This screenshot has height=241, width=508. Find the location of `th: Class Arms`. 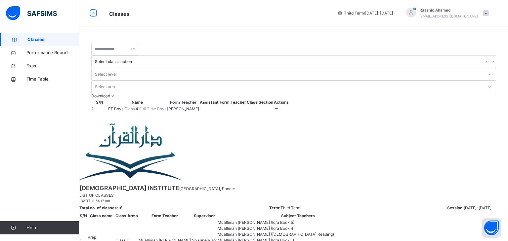

th: Class Arms is located at coordinates (127, 216).